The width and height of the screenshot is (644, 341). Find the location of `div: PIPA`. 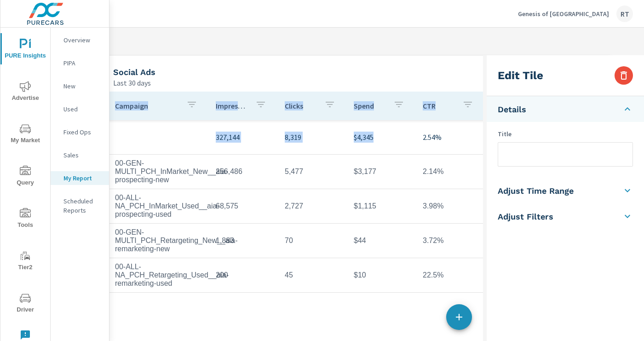

div: PIPA is located at coordinates (80, 63).